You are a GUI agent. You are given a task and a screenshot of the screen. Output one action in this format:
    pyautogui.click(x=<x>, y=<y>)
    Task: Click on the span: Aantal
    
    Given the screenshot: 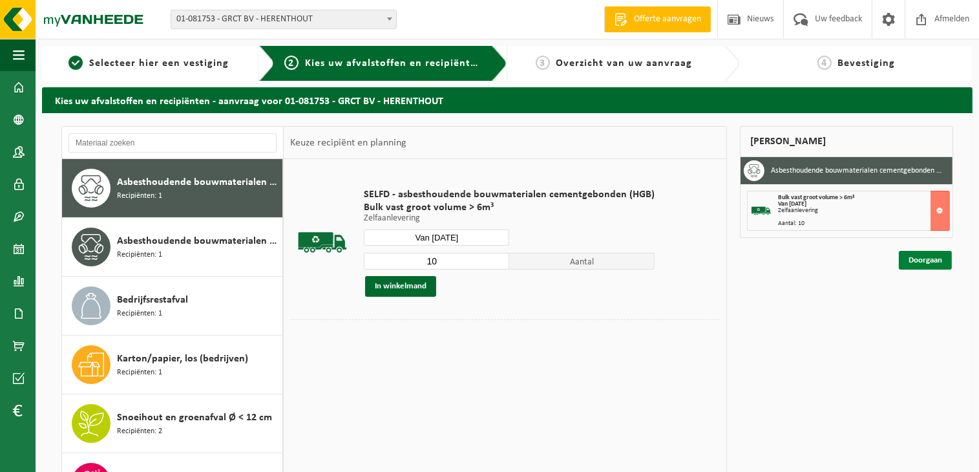 What is the action you would take?
    pyautogui.click(x=582, y=261)
    